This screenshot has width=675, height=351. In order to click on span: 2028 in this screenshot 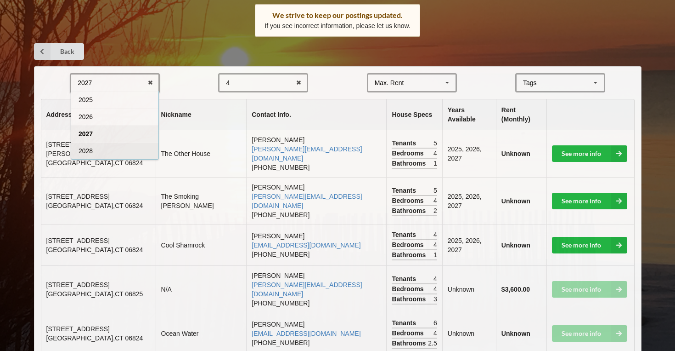, I will do `click(85, 151)`.